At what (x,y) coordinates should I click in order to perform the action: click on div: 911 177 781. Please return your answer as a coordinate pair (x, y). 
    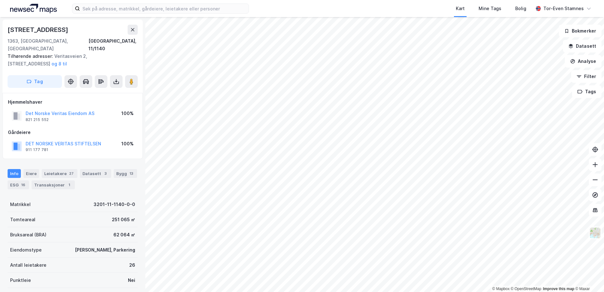
    Looking at the image, I should click on (37, 150).